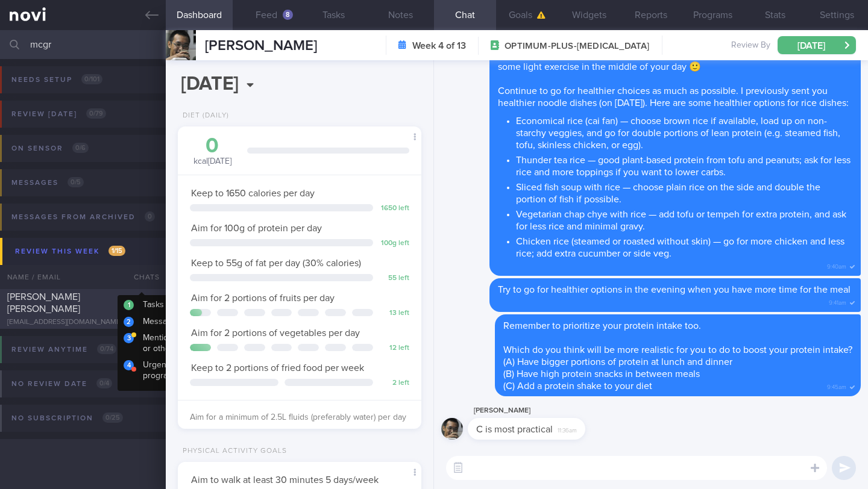  I want to click on div: Review this week, so click(70, 251).